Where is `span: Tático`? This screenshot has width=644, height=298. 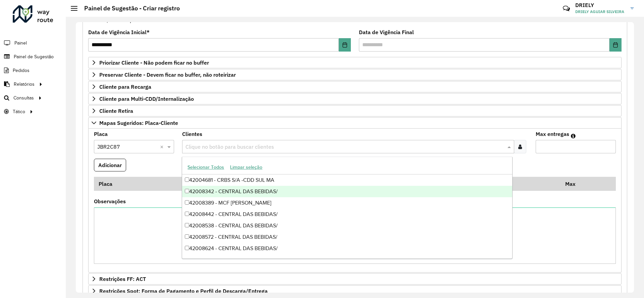
span: Tático is located at coordinates (19, 112).